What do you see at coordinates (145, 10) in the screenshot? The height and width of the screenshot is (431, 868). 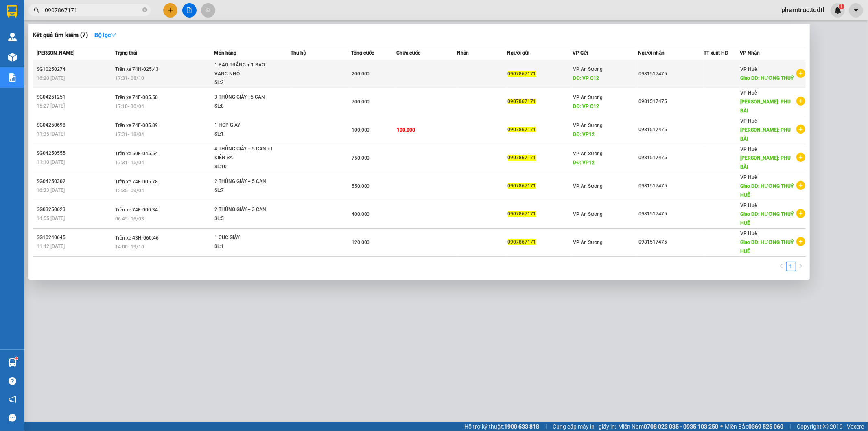 I see `span: close-circle` at bounding box center [145, 10].